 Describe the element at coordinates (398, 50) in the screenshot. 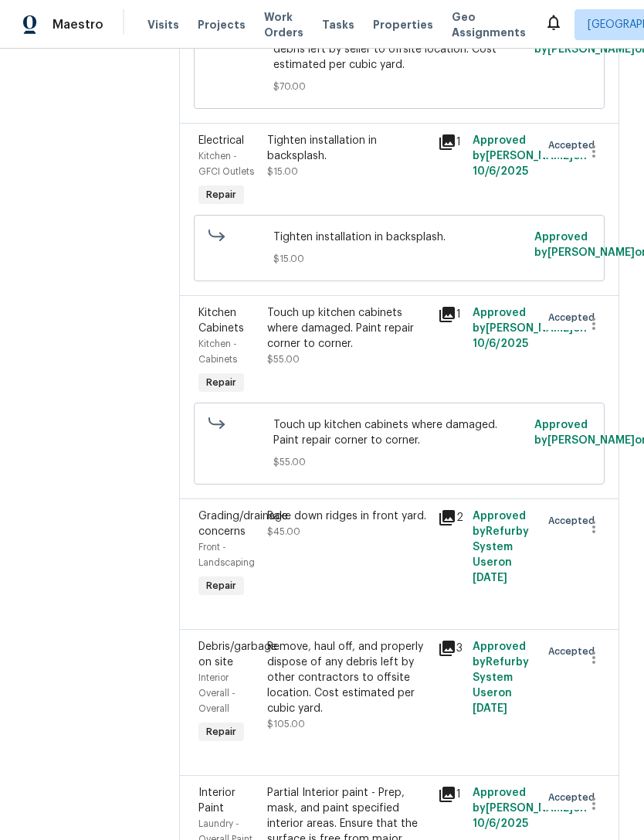

I see `span: Remove, haul off, and properly dispose of any debris left by seller to offsite location. Cost est...` at that location.